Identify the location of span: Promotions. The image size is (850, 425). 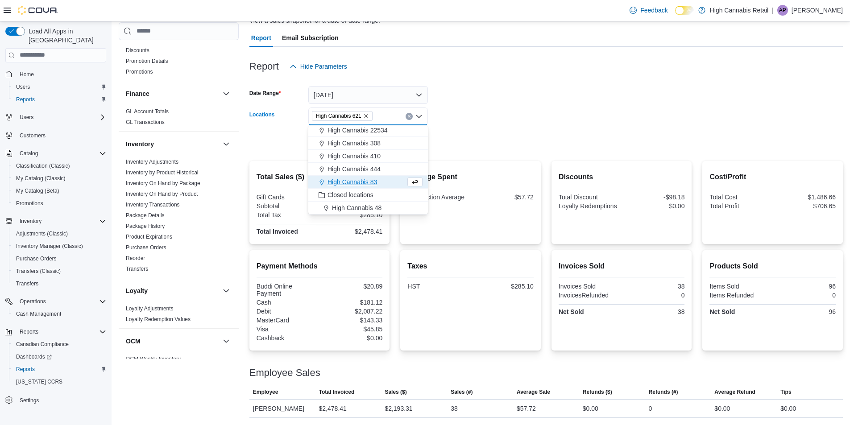
(139, 72).